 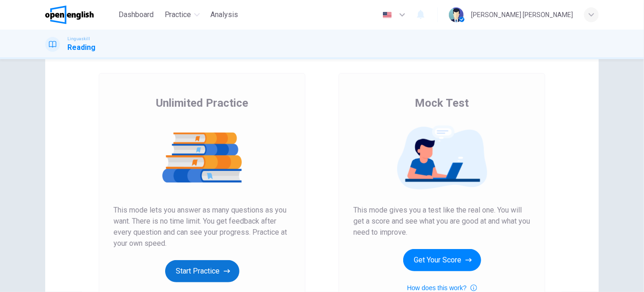 What do you see at coordinates (78, 39) in the screenshot?
I see `span: Linguaskill` at bounding box center [78, 39].